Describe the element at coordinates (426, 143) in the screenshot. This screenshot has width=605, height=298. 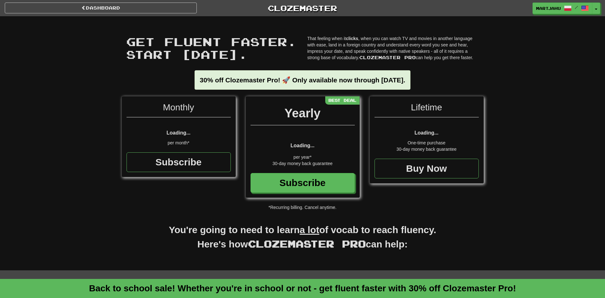
I see `div: One-time purchase` at that location.